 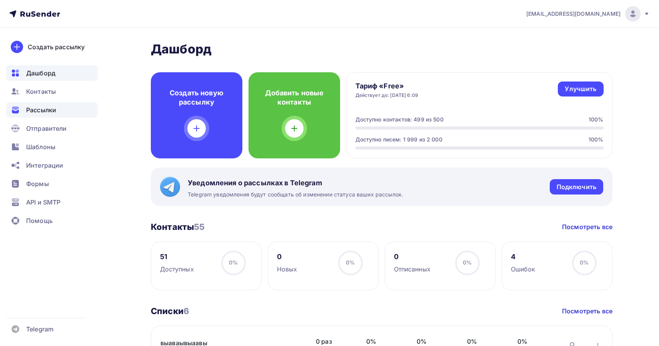 I want to click on div: Создать рассылку, so click(x=56, y=47).